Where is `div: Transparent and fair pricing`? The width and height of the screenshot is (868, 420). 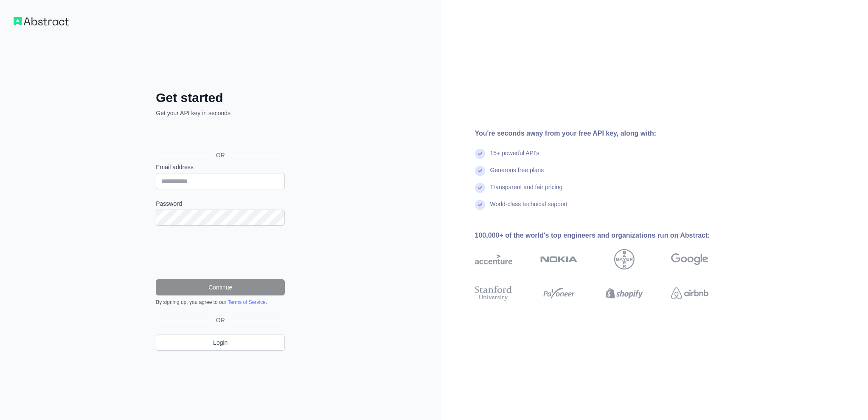 div: Transparent and fair pricing is located at coordinates (526, 191).